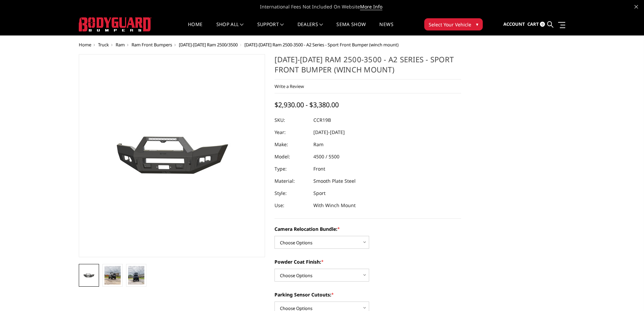 This screenshot has height=311, width=644. What do you see at coordinates (334, 205) in the screenshot?
I see `dd: With Winch Mount` at bounding box center [334, 205].